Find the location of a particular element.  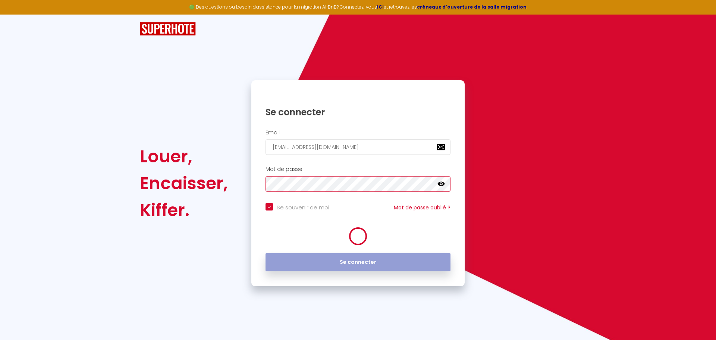

button: Ouvrir le widget de chat LiveChat is located at coordinates (17, 14).